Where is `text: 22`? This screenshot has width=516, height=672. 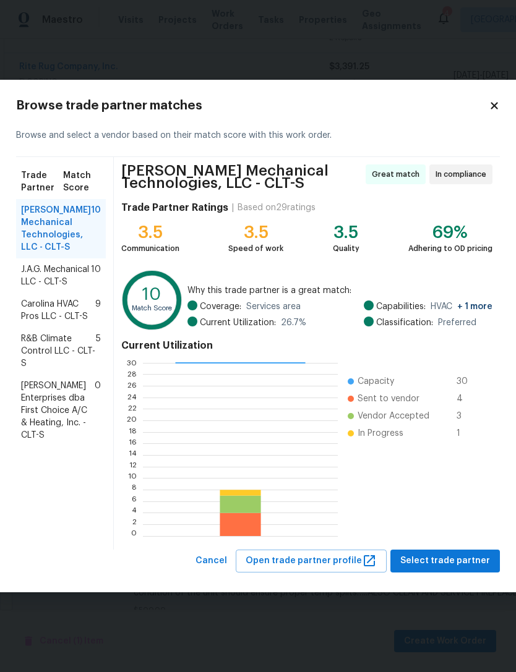 text: 22 is located at coordinates (132, 409).